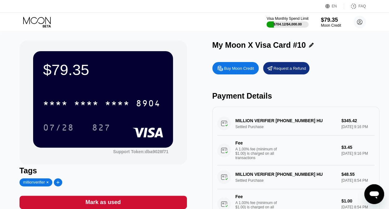 This screenshot has width=389, height=209. What do you see at coordinates (287, 22) in the screenshot?
I see `div: Visa Monthly Spend Limit$704.12/$4,000.00` at bounding box center [287, 22].